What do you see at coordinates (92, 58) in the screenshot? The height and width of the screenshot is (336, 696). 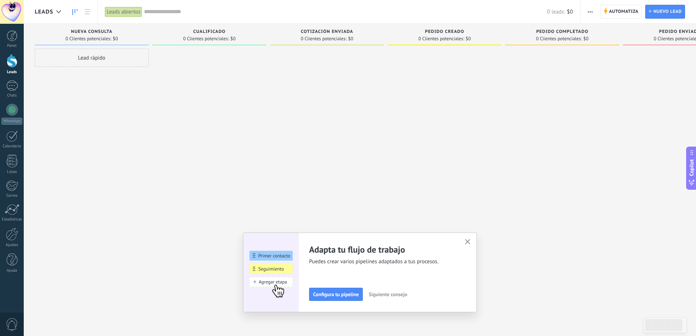 I see `div: Lead rápido` at bounding box center [92, 58].